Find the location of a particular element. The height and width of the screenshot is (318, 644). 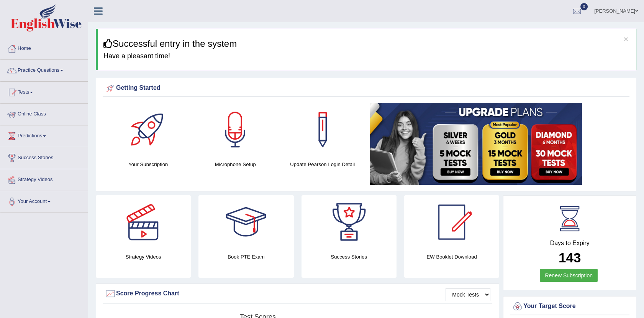

h4: Success Stories is located at coordinates (349, 256).